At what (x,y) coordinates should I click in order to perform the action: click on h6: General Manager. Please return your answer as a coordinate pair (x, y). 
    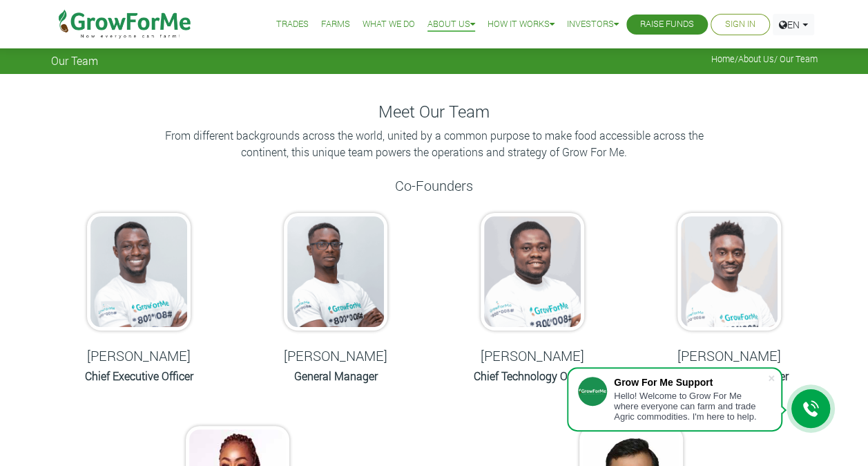
    Looking at the image, I should click on (336, 375).